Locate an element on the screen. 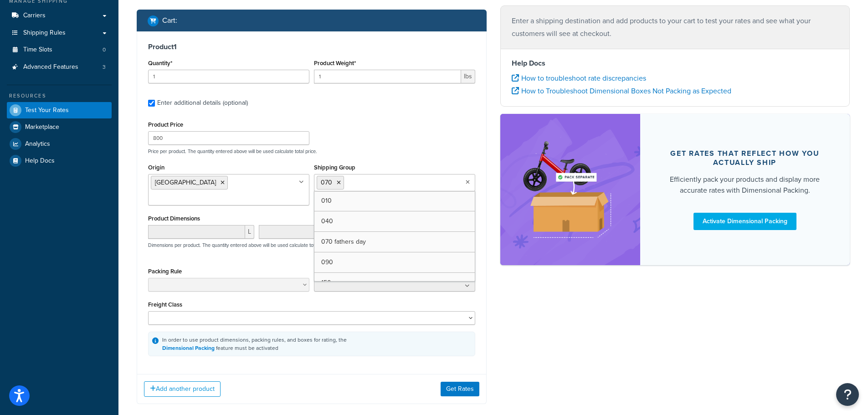 The image size is (868, 415). a: Help Docs is located at coordinates (59, 161).